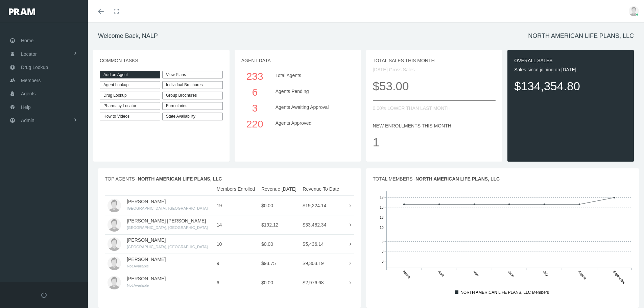  Describe the element at coordinates (236, 225) in the screenshot. I see `td: 14` at that location.